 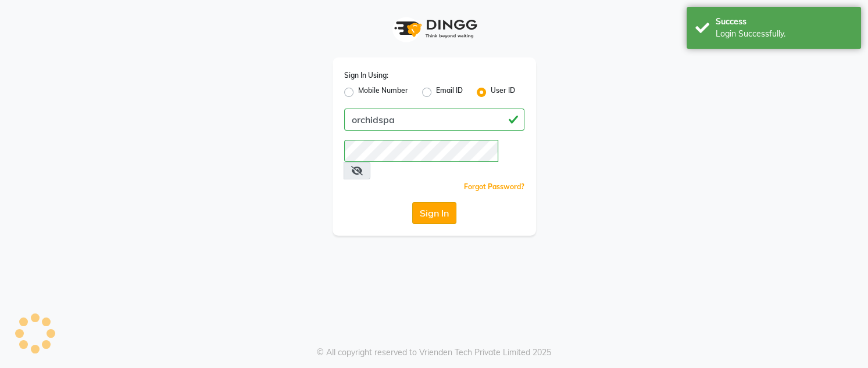 What do you see at coordinates (784, 33) in the screenshot?
I see `div: Login Successfully.` at bounding box center [784, 33].